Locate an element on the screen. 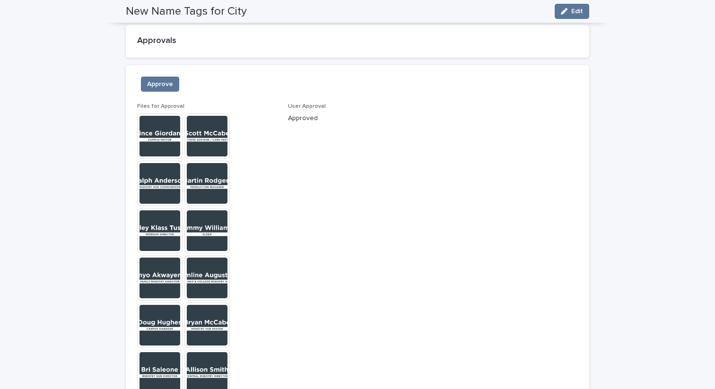 Image resolution: width=715 pixels, height=389 pixels. button: Edit is located at coordinates (572, 11).